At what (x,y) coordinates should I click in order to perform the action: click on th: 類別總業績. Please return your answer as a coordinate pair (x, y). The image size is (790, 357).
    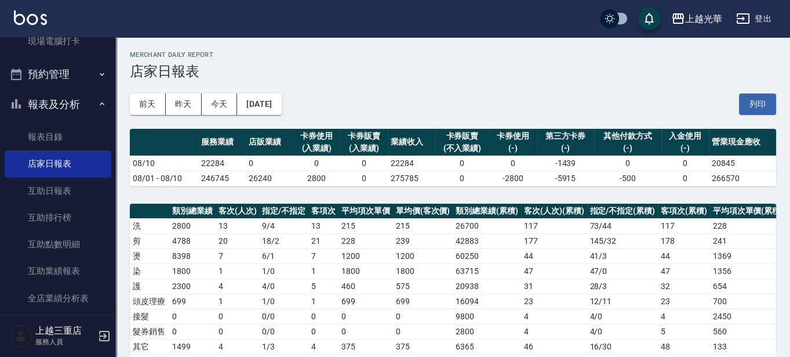
    Looking at the image, I should click on (192, 211).